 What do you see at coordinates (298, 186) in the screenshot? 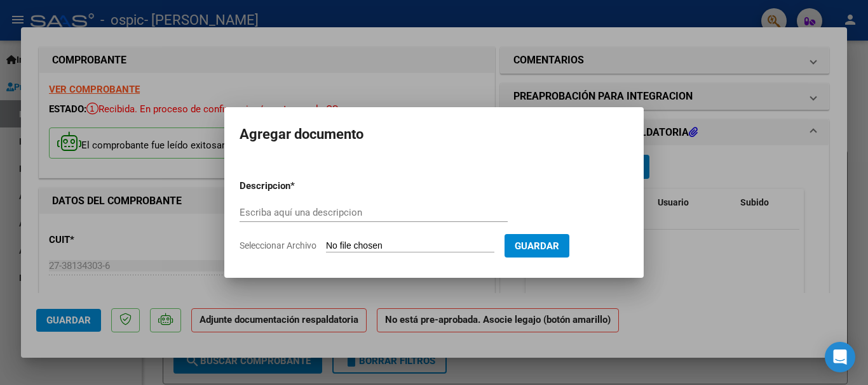
I see `p: Descripcion` at bounding box center [298, 186].